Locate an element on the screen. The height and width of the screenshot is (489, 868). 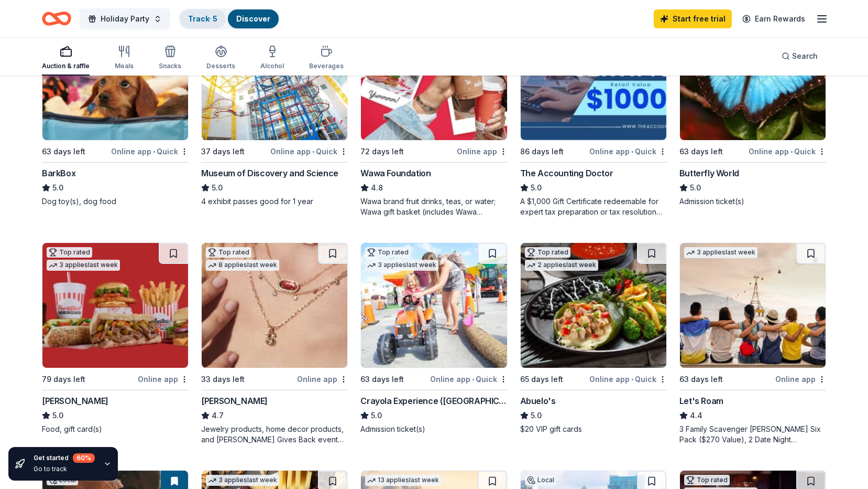
span: 4.7 is located at coordinates (217, 415).